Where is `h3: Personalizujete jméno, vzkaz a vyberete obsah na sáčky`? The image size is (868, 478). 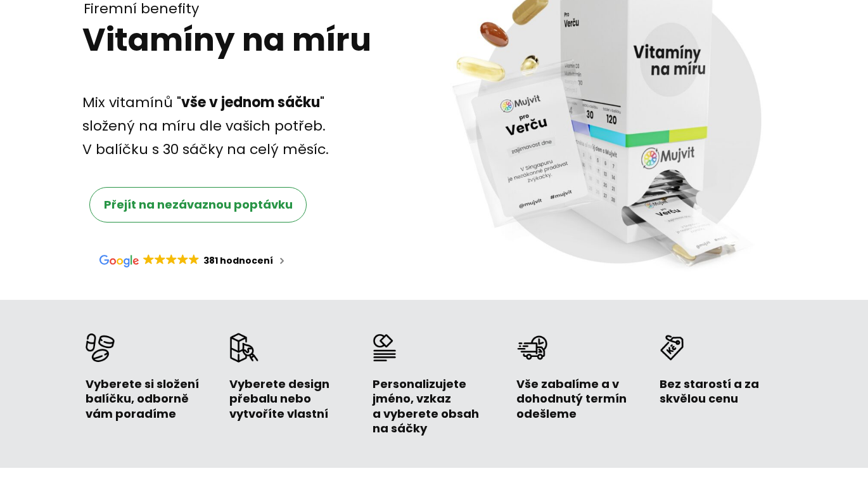
h3: Personalizujete jméno, vzkaz a vyberete obsah na sáčky is located at coordinates (434, 406).